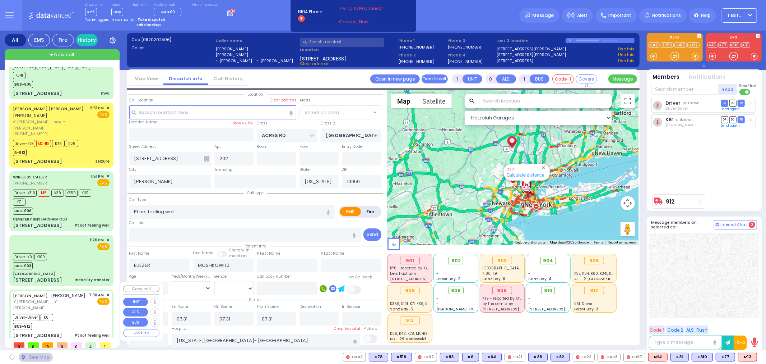 The image size is (766, 364). Describe the element at coordinates (657, 329) in the screenshot. I see `button: Code 1` at that location.